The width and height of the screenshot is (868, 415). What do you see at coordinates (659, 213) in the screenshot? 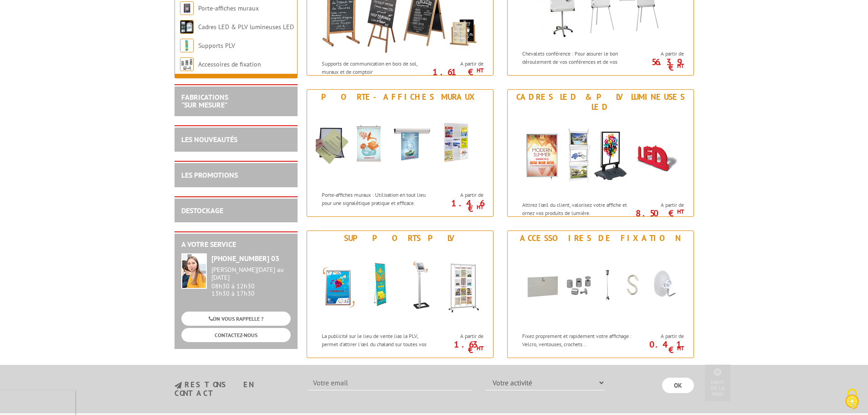
I see `p: 8.50 €` at bounding box center [659, 213].